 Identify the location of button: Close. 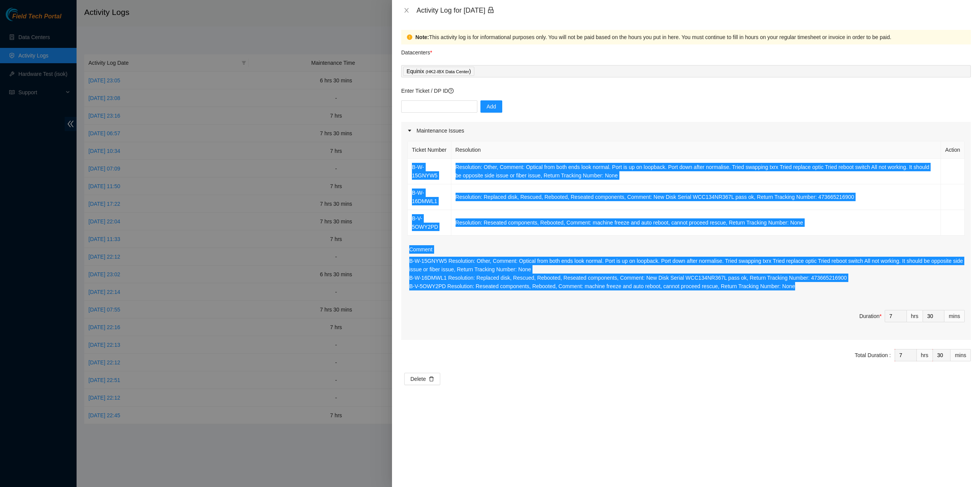
(407, 10).